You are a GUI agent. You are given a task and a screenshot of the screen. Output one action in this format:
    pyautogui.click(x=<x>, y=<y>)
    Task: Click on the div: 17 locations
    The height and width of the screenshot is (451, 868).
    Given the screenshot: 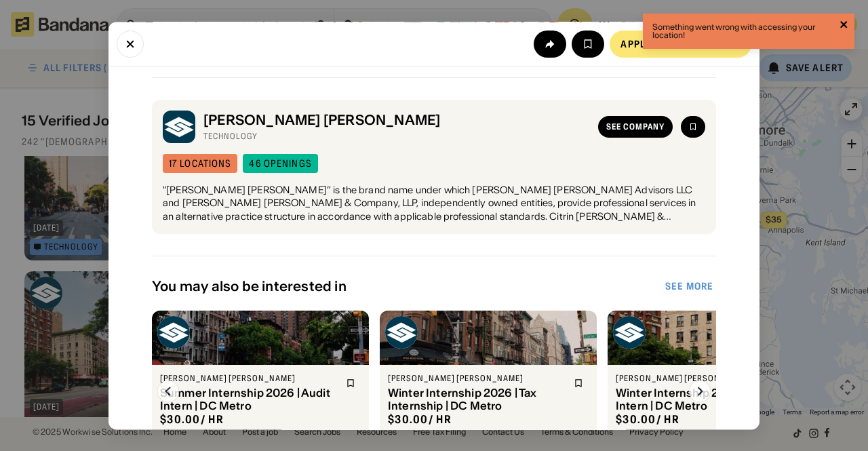 What is the action you would take?
    pyautogui.click(x=200, y=164)
    